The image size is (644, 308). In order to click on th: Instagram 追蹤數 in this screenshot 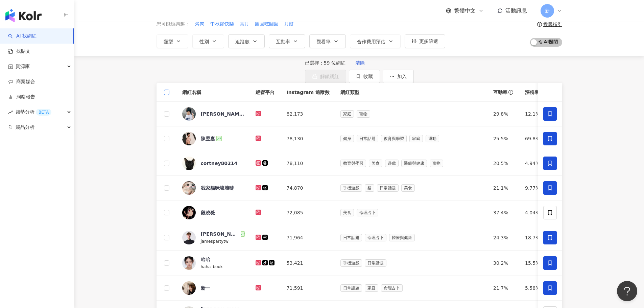, I will do `click(308, 92)`.